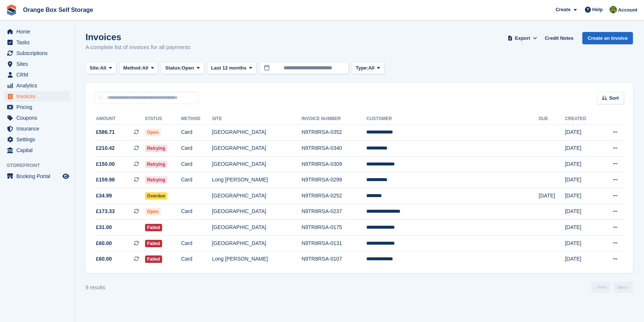  I want to click on a: Previous, so click(601, 287).